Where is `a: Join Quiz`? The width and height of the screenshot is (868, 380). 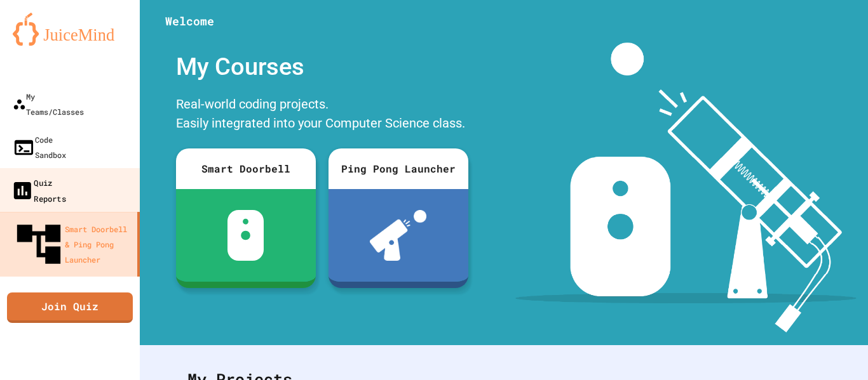 a: Join Quiz is located at coordinates (70, 308).